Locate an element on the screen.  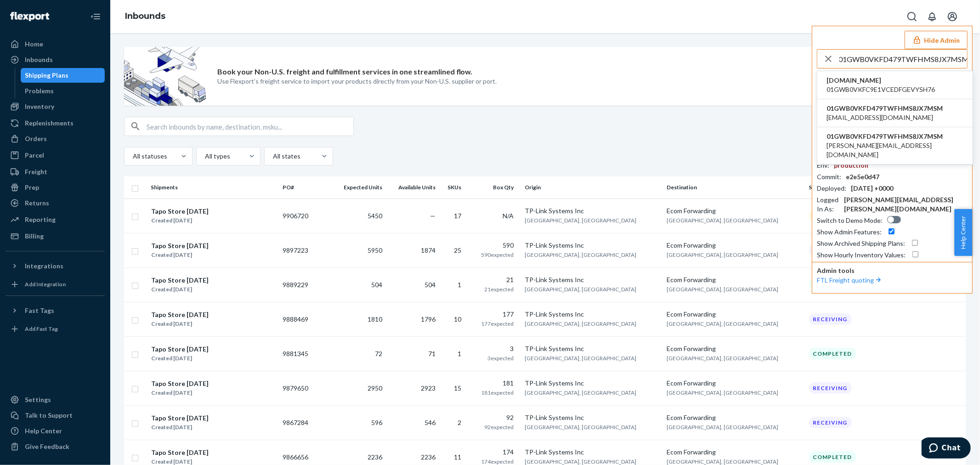
div: Inbounds is located at coordinates (39, 59).